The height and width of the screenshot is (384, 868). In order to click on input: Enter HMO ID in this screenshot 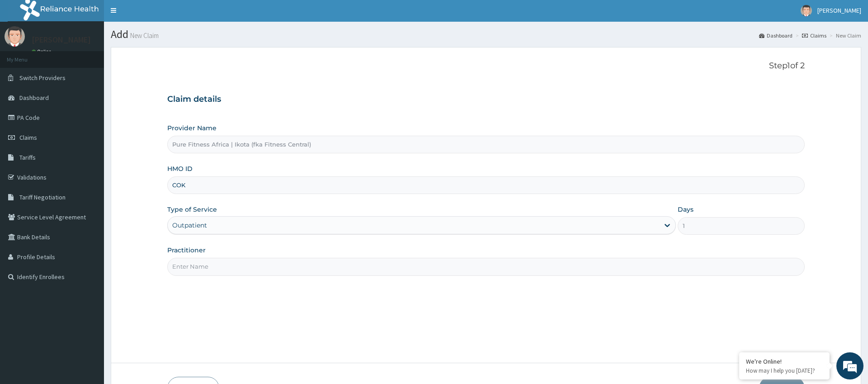, I will do `click(485, 185)`.